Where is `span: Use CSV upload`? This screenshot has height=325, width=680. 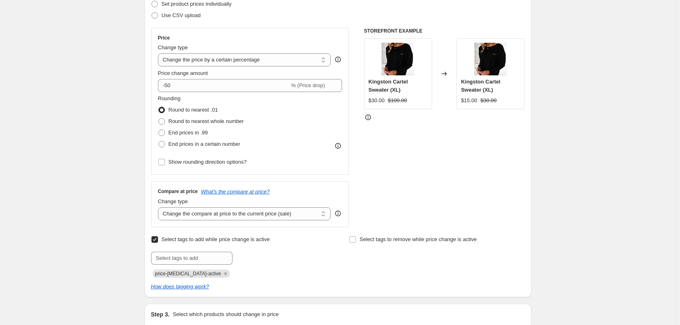 span: Use CSV upload is located at coordinates (181, 15).